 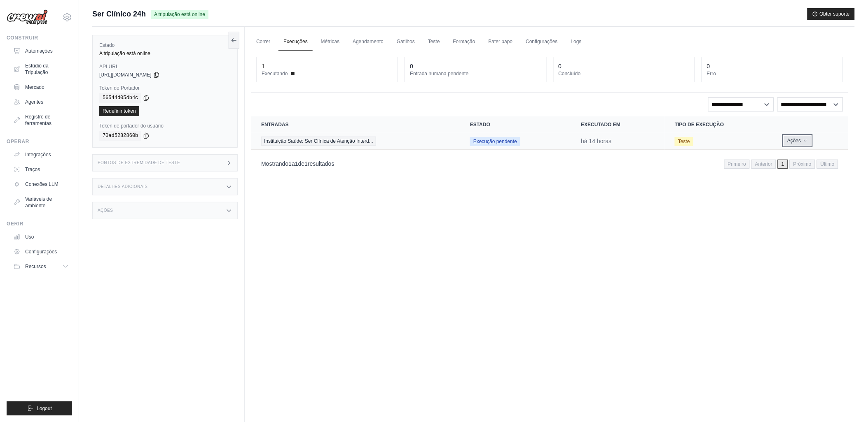 What do you see at coordinates (139, 163) in the screenshot?
I see `h3: Pontos de extremidade de teste` at bounding box center [139, 163].